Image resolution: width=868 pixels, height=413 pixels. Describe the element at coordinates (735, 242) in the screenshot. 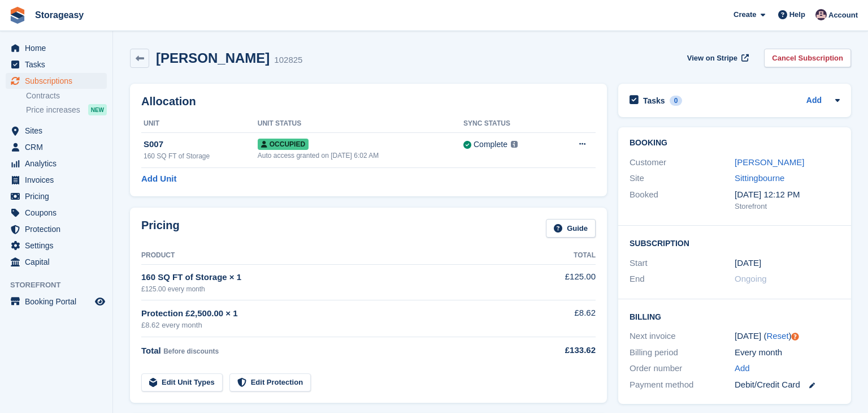

I see `h2: Subscription` at that location.